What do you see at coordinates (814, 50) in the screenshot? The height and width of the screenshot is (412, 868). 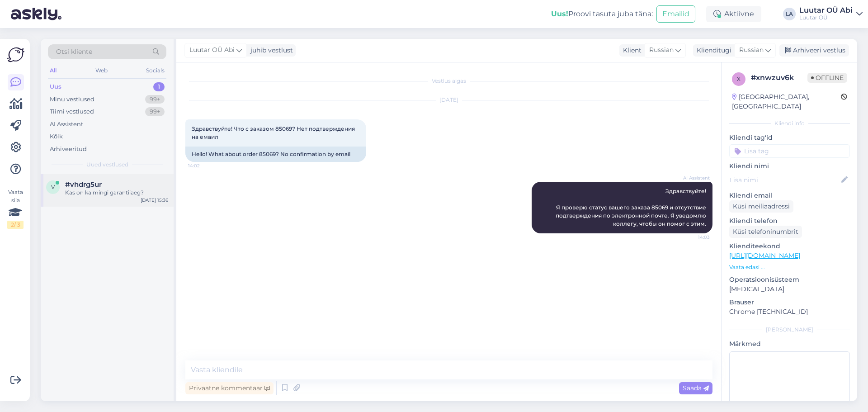 I see `div: Arhiveeri vestlus` at bounding box center [814, 50].